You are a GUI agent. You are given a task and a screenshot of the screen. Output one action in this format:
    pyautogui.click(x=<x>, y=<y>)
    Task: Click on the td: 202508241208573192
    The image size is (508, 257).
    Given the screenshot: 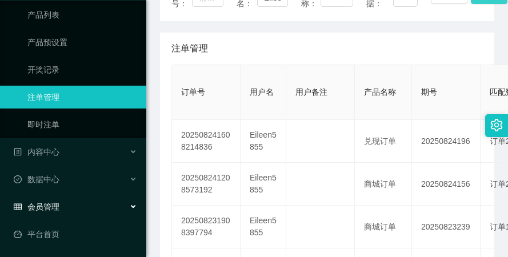 What is the action you would take?
    pyautogui.click(x=206, y=184)
    